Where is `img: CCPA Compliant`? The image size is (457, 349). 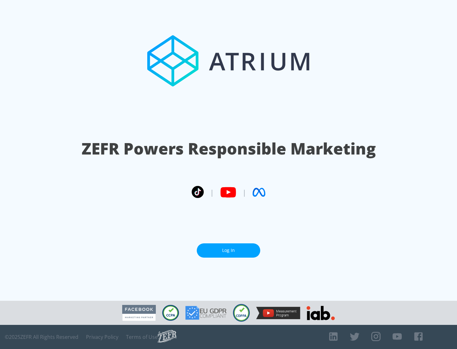
img: CCPA Compliant is located at coordinates (171, 313).